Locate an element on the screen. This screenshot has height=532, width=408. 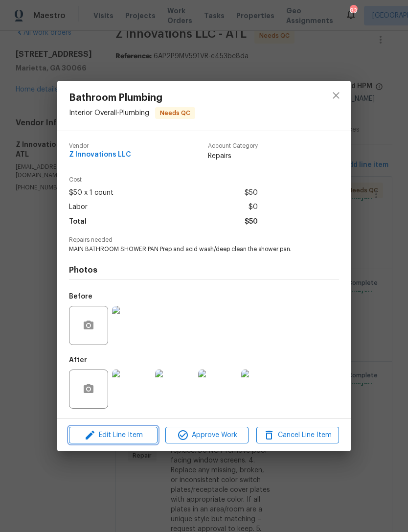
span: Account Category is located at coordinates (233, 146).